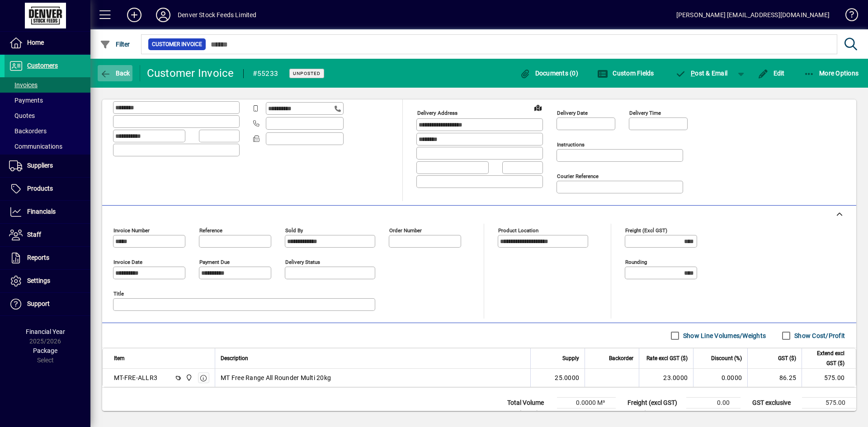 The width and height of the screenshot is (868, 427). What do you see at coordinates (134, 15) in the screenshot?
I see `button: Add` at bounding box center [134, 15].